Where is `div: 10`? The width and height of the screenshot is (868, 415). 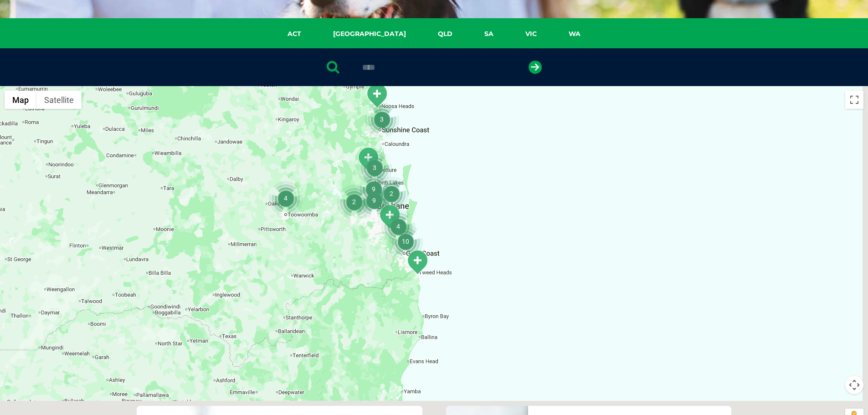 div: 10 is located at coordinates (406, 241).